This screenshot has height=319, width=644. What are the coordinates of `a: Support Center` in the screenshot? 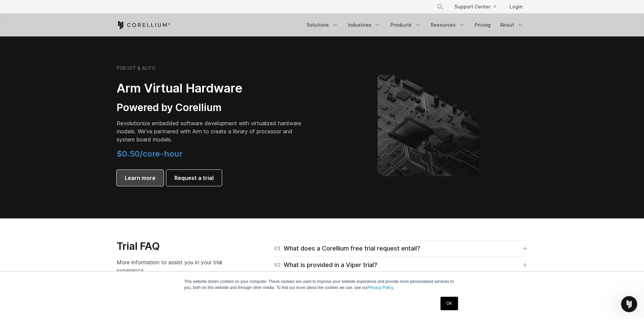 It's located at (475, 7).